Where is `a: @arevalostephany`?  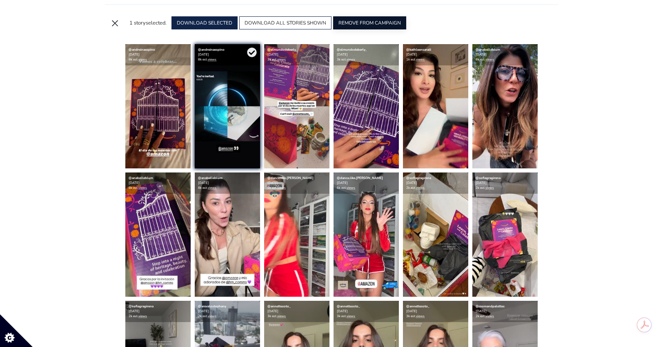
a: @arevalostephany is located at coordinates (212, 306).